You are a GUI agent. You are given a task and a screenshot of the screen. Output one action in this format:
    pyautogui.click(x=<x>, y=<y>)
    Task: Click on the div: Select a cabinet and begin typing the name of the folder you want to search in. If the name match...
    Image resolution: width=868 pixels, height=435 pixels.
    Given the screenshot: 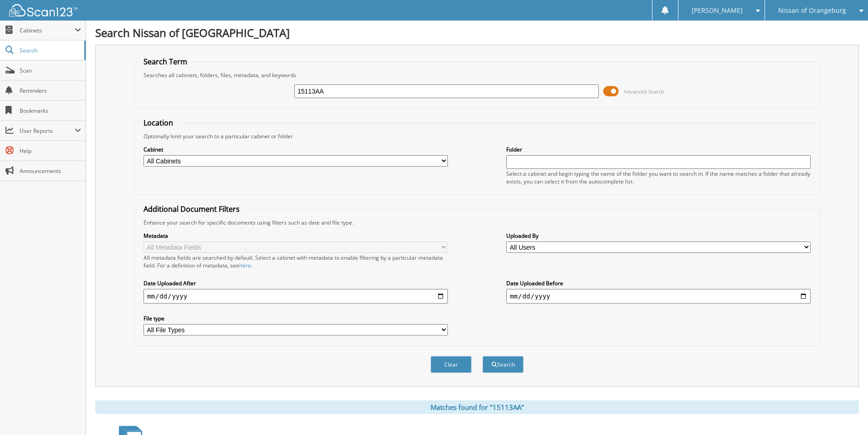 What is the action you would take?
    pyautogui.click(x=659, y=178)
    